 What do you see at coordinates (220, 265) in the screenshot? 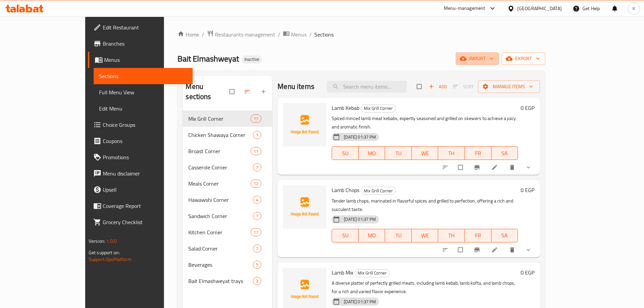
I see `div: Beverages` at bounding box center [220, 265].